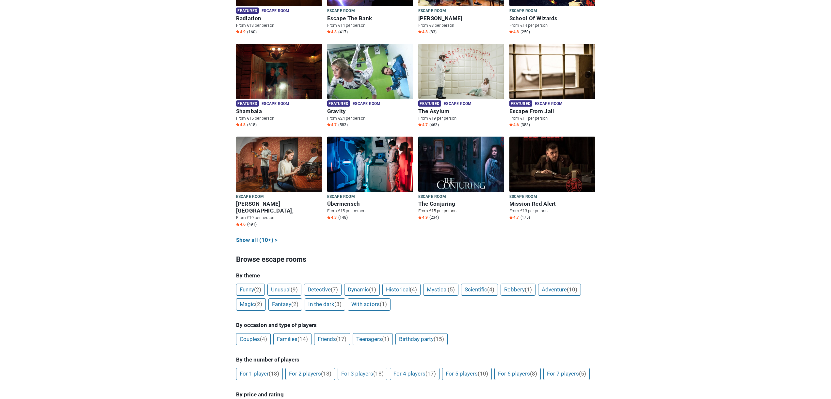 Image resolution: width=831 pixels, height=399 pixels. What do you see at coordinates (303, 339) in the screenshot?
I see `span: (14)` at bounding box center [303, 339].